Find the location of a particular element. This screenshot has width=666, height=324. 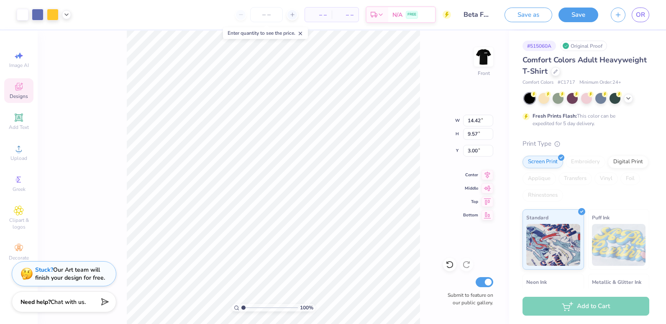

div: Print Type is located at coordinates (586, 144).